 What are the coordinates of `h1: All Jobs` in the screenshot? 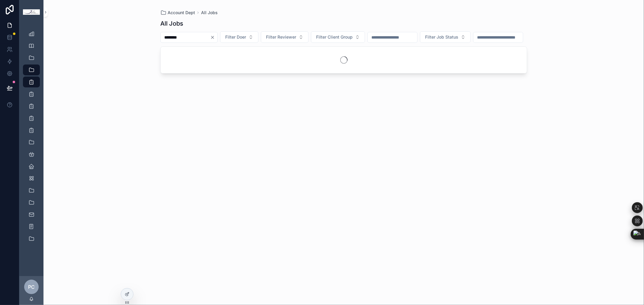 It's located at (172, 23).